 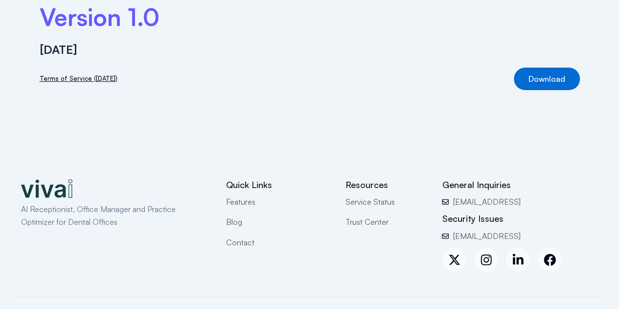 What do you see at coordinates (386, 222) in the screenshot?
I see `a: Trust Center` at bounding box center [386, 222].